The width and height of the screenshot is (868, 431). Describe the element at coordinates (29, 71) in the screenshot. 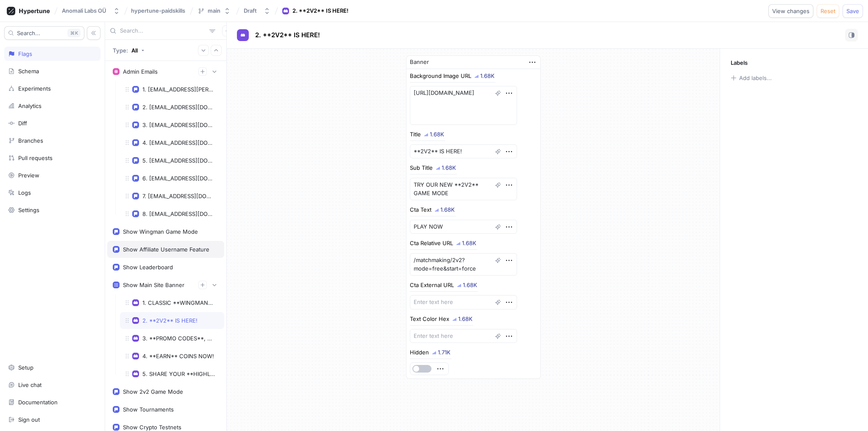

I see `div: Schema` at that location.